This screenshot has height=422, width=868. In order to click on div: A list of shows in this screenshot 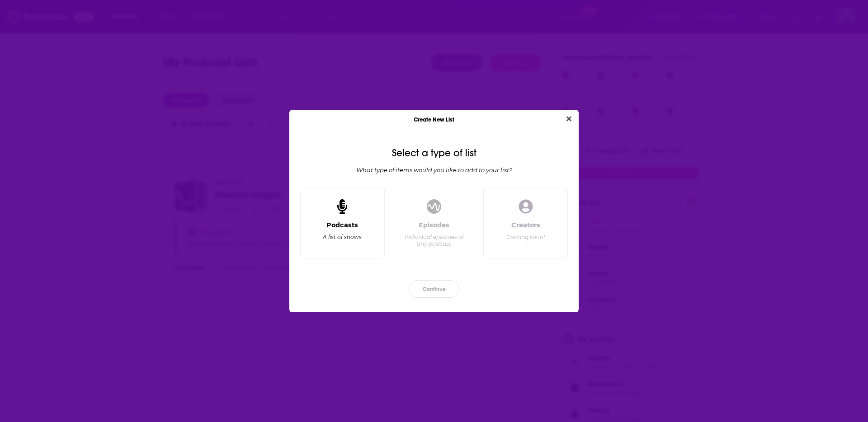, I will do `click(342, 237)`.